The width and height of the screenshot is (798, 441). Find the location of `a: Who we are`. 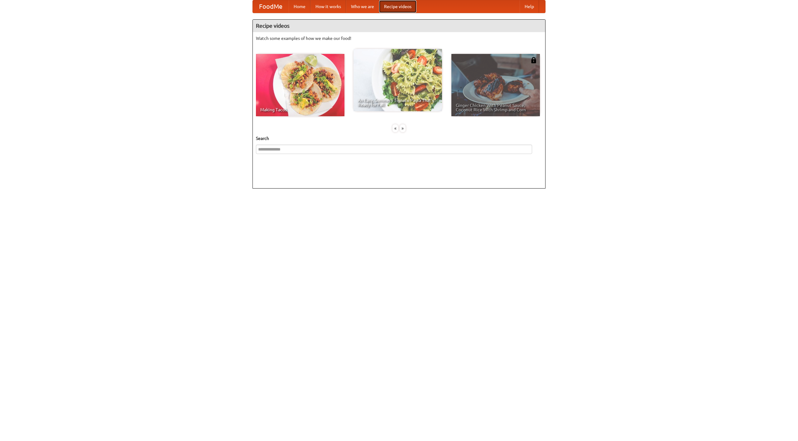

a: Who we are is located at coordinates (363, 7).